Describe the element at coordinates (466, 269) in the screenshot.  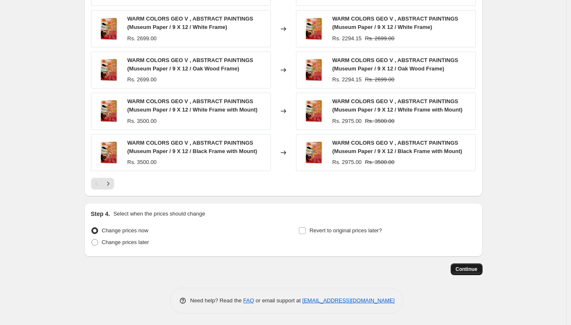
I see `span: Continue` at that location.